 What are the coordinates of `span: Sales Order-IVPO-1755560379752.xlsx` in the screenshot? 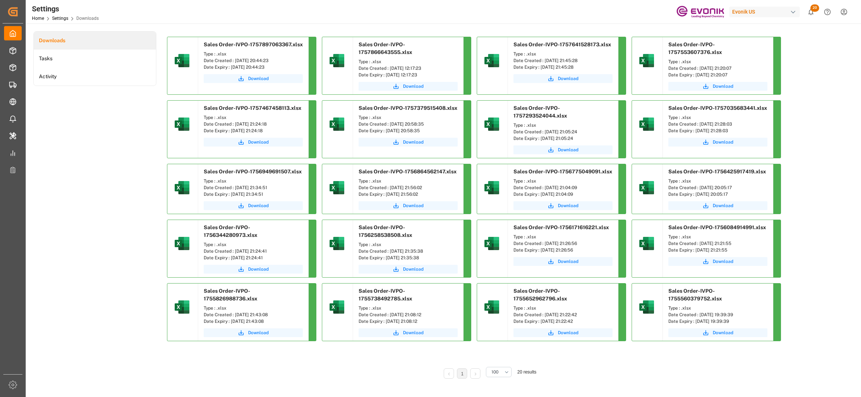 It's located at (695, 294).